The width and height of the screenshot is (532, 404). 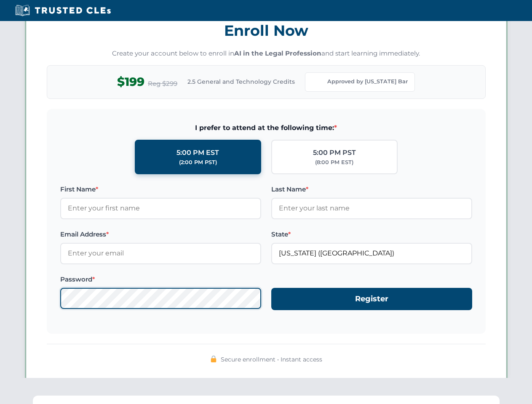 What do you see at coordinates (371, 190) in the screenshot?
I see `label: Last Name` at bounding box center [371, 190].